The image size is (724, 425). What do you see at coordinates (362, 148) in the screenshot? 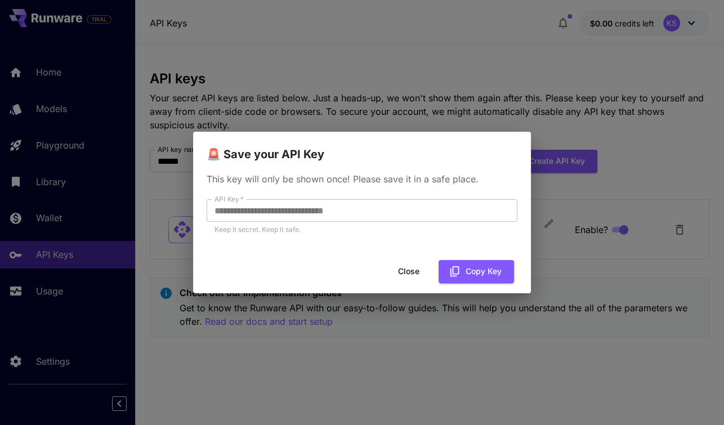
I see `h2: 🚨 Save your API Key` at bounding box center [362, 148].